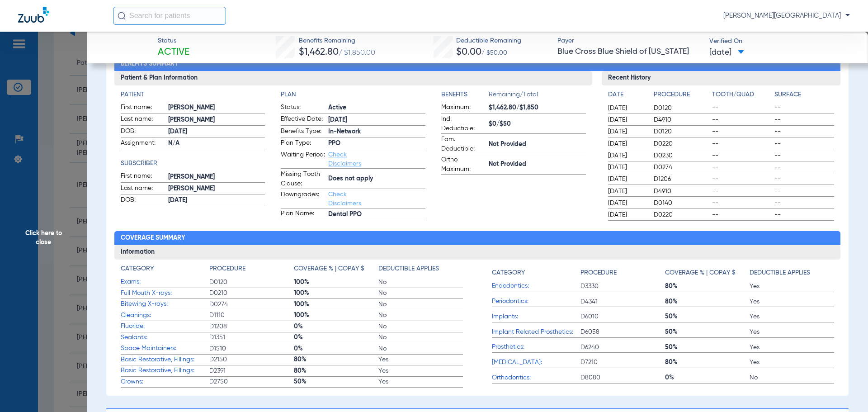  Describe the element at coordinates (508, 273) in the screenshot. I see `h4: Category` at that location.